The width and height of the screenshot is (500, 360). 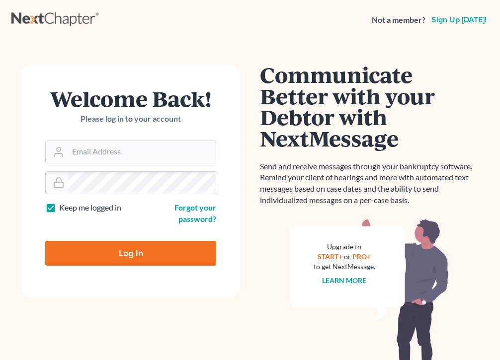 I want to click on a: PRO+, so click(x=362, y=256).